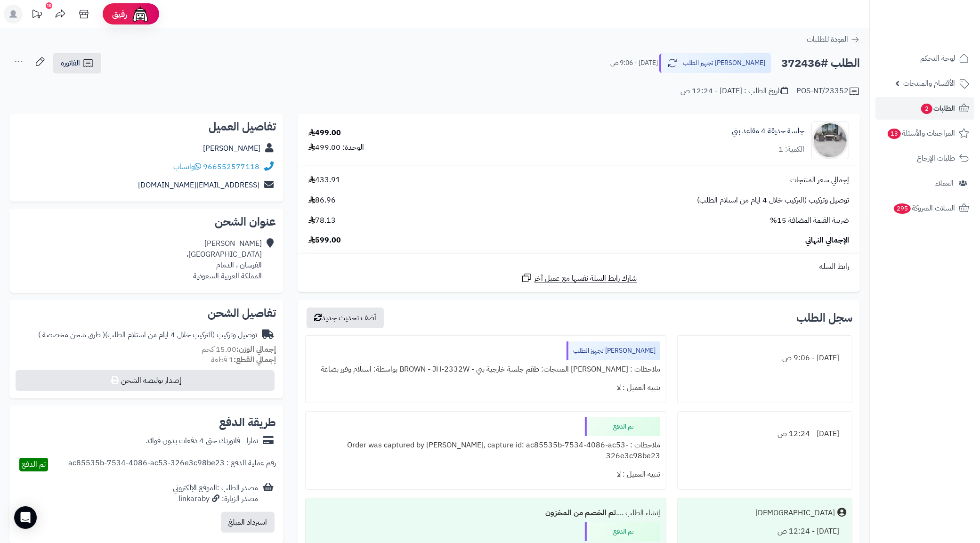 The width and height of the screenshot is (980, 543). What do you see at coordinates (77, 63) in the screenshot?
I see `a: الفاتورة` at bounding box center [77, 63].